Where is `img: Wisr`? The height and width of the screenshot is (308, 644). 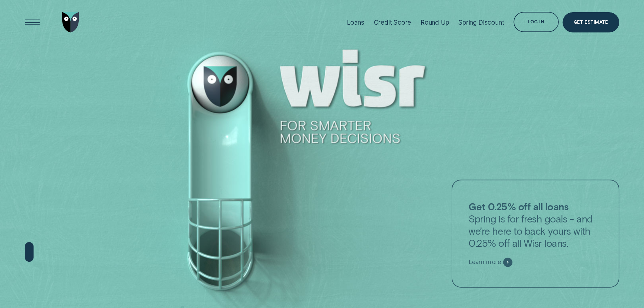 img: Wisr is located at coordinates (71, 22).